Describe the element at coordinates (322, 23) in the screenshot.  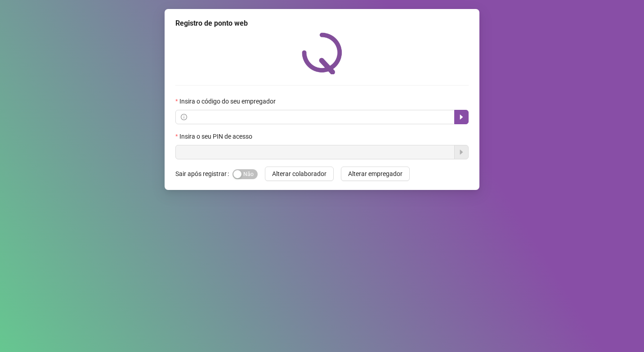
I see `div: Registro de ponto web` at that location.